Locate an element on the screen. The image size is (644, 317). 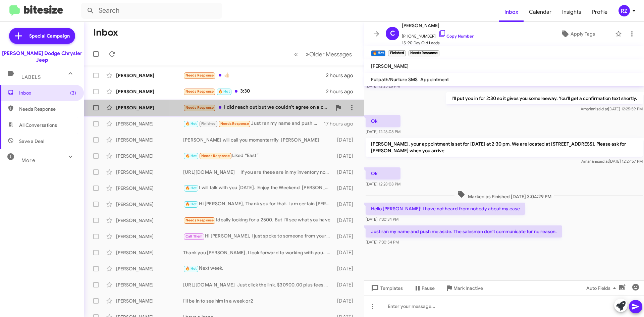
div: Liked “East” is located at coordinates (258, 156).